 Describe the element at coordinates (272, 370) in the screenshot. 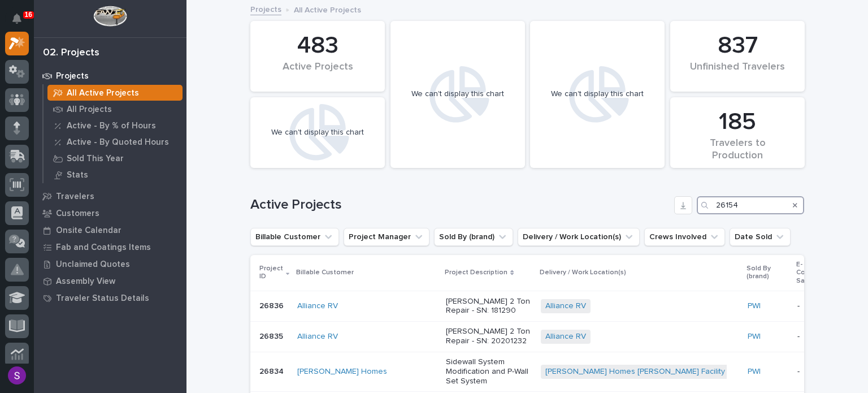

I see `p: 26834` at that location.